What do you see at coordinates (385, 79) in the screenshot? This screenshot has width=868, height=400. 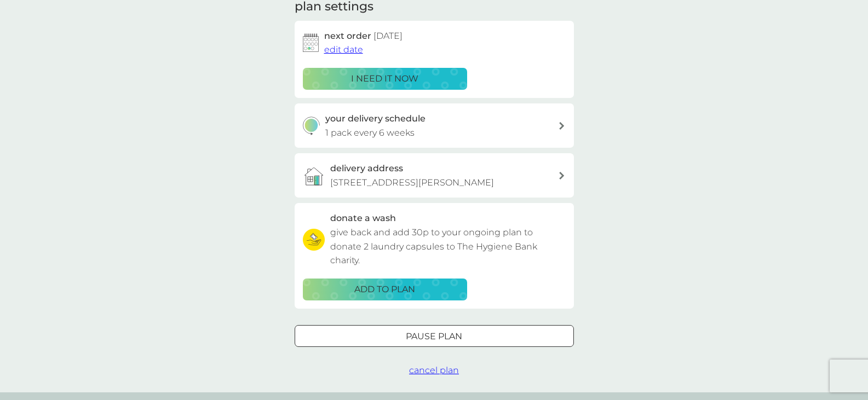 I see `button: i need it now` at bounding box center [385, 79].